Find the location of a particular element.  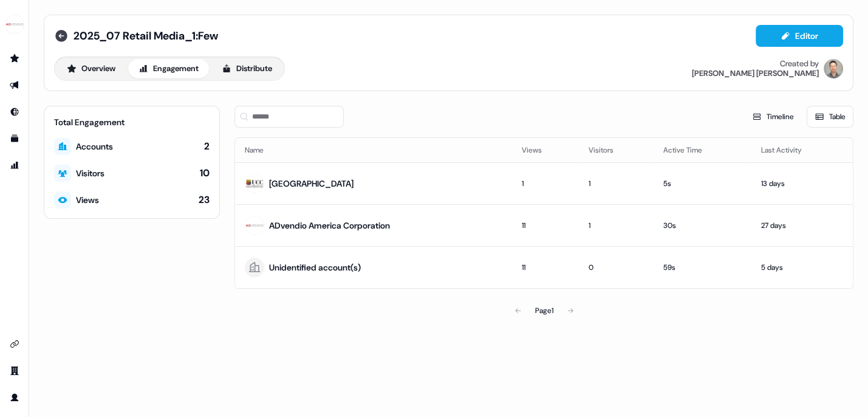

th: Views is located at coordinates (545, 150).